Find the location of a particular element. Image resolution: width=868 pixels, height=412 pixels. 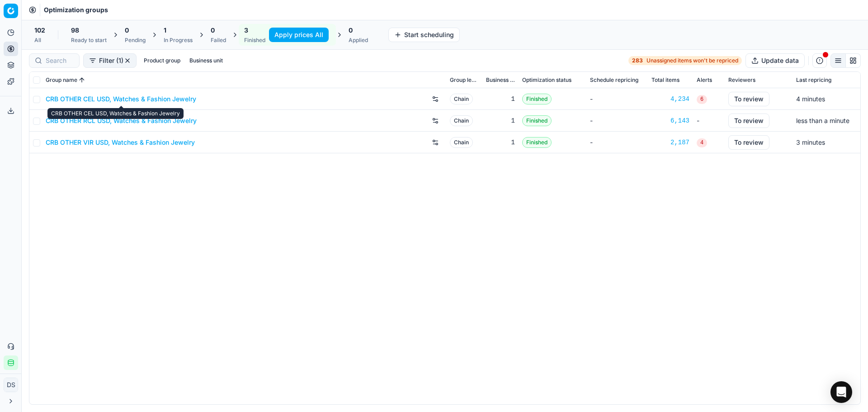

button: DS is located at coordinates (11, 385).